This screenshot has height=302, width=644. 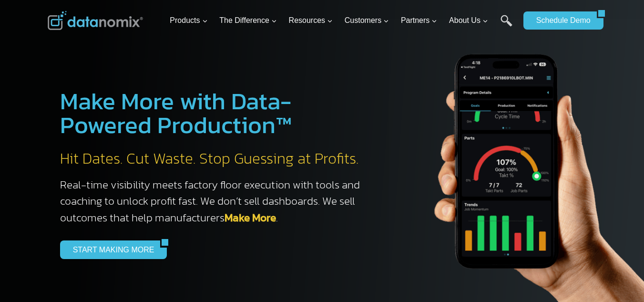 I want to click on nav: Primary Navigation, so click(x=342, y=21).